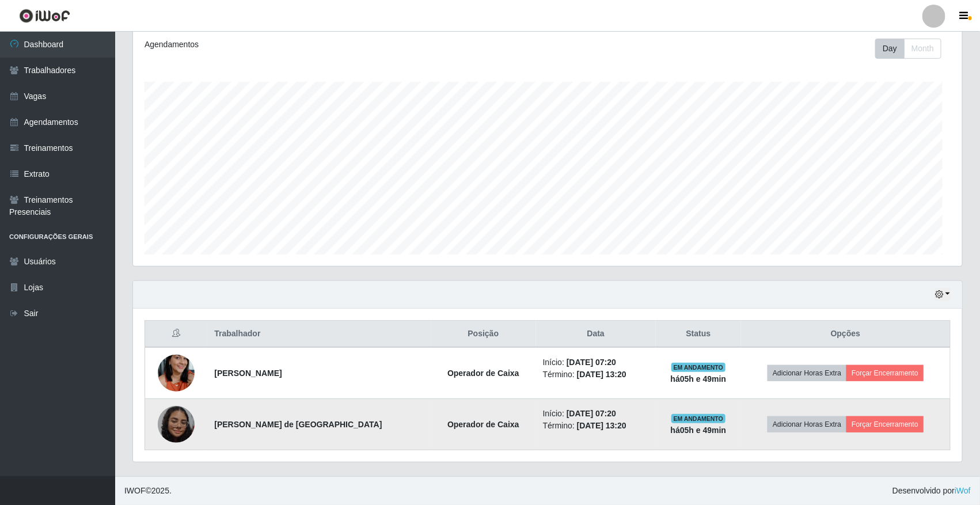 This screenshot has height=505, width=980. What do you see at coordinates (319, 334) in the screenshot?
I see `th: Trabalhador` at bounding box center [319, 334].